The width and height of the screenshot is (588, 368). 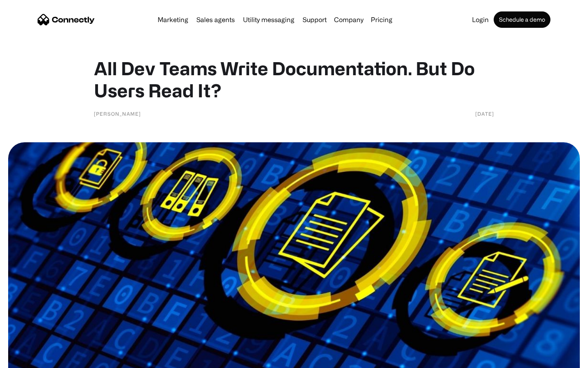 What do you see at coordinates (315, 19) in the screenshot?
I see `a: Support` at bounding box center [315, 19].